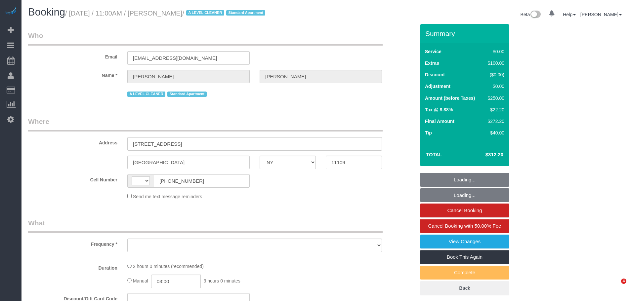 The image size is (630, 301). Describe the element at coordinates (495, 133) in the screenshot. I see `div: $40.00` at that location.